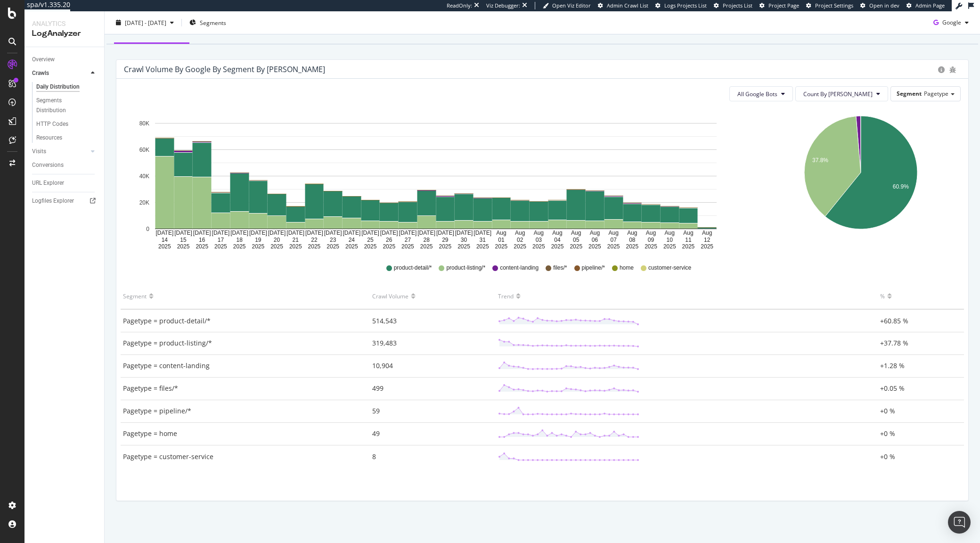 This screenshot has height=543, width=980. Describe the element at coordinates (148, 229) in the screenshot. I see `text: 0` at that location.